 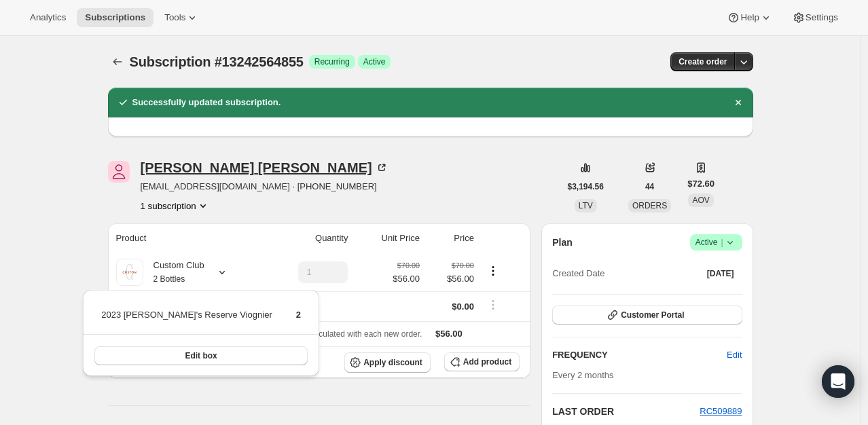 What do you see at coordinates (749, 17) in the screenshot?
I see `button: Help` at bounding box center [749, 17].